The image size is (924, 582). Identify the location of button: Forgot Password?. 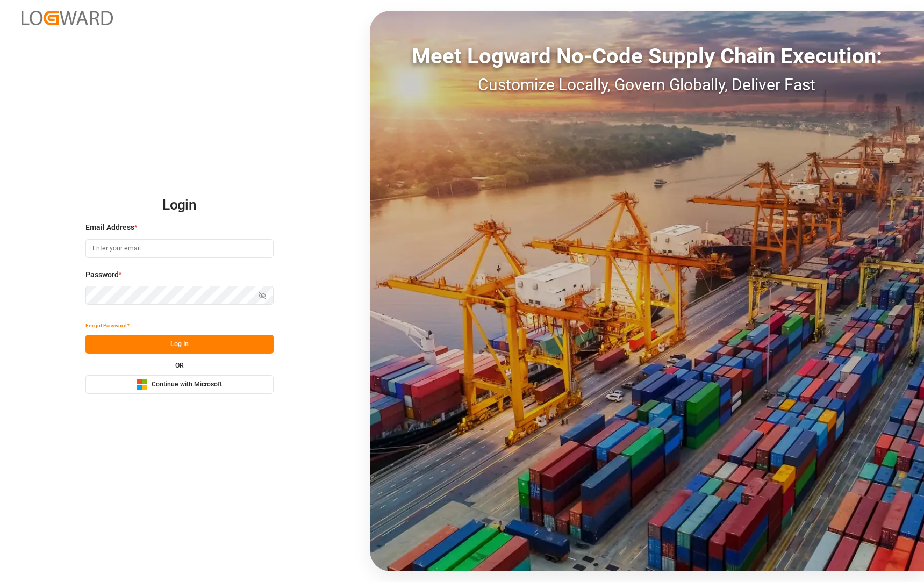
(107, 325).